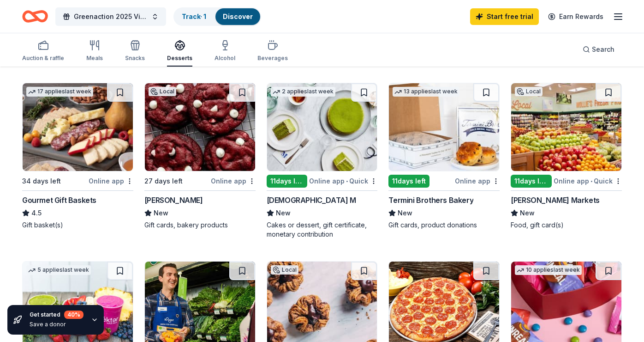 The height and width of the screenshot is (342, 644). I want to click on div: 27 days left, so click(163, 181).